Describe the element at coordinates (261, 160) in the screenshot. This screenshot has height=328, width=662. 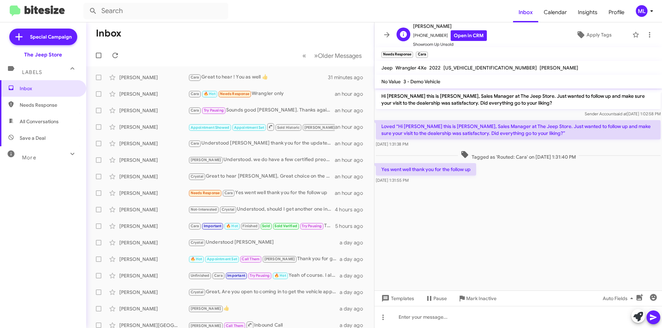
I see `div: Understood. we do have a few certified preowned wagoneers available. when would you like to stop ...` at that location.